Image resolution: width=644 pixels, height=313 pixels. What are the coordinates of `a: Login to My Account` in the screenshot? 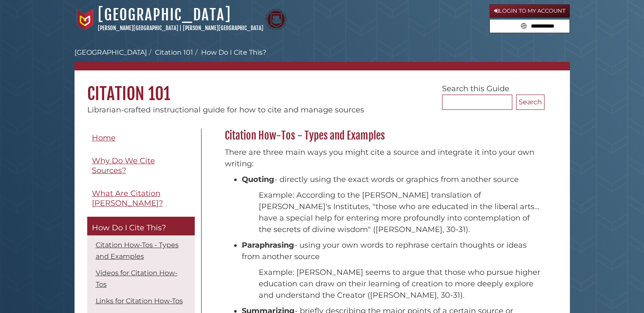 It's located at (530, 11).